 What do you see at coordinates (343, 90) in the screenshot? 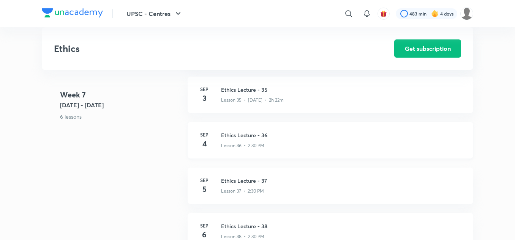
I see `h3: Ethics Lecture - 35` at bounding box center [343, 90].